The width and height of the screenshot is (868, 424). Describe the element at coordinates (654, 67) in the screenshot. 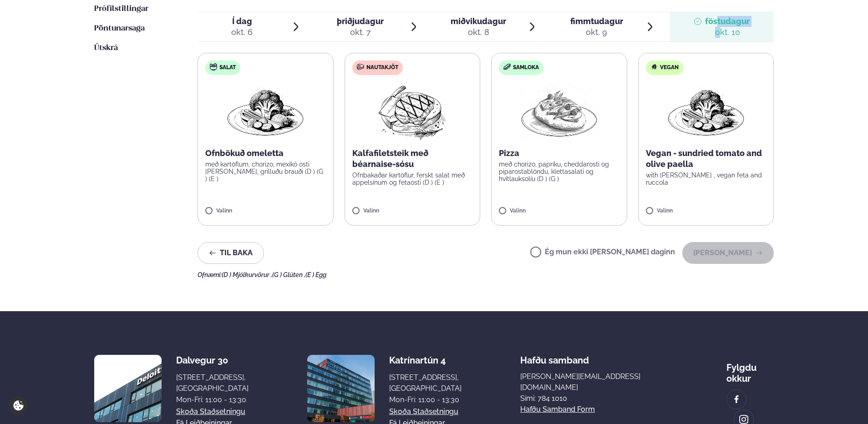

I see `img: Vegan.svg` at that location.